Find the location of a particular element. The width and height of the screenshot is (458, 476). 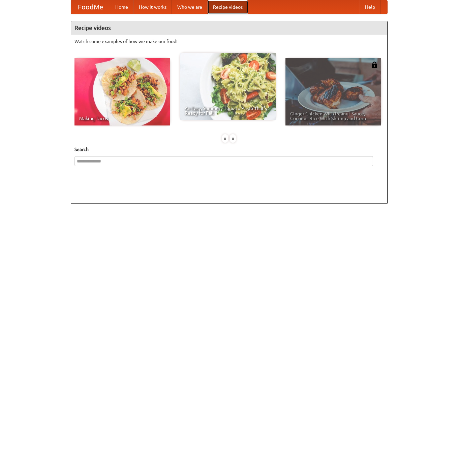

h4: Recipe videos is located at coordinates (229, 28).